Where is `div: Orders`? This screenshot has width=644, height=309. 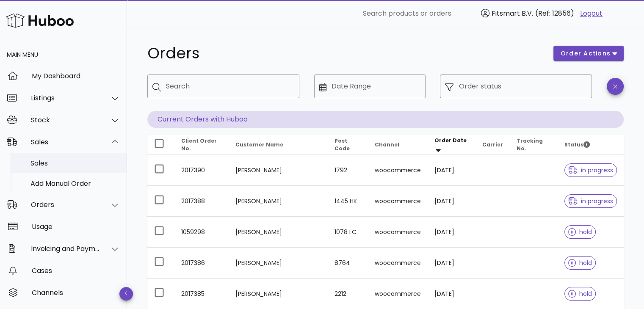
div: Orders is located at coordinates (65, 204).